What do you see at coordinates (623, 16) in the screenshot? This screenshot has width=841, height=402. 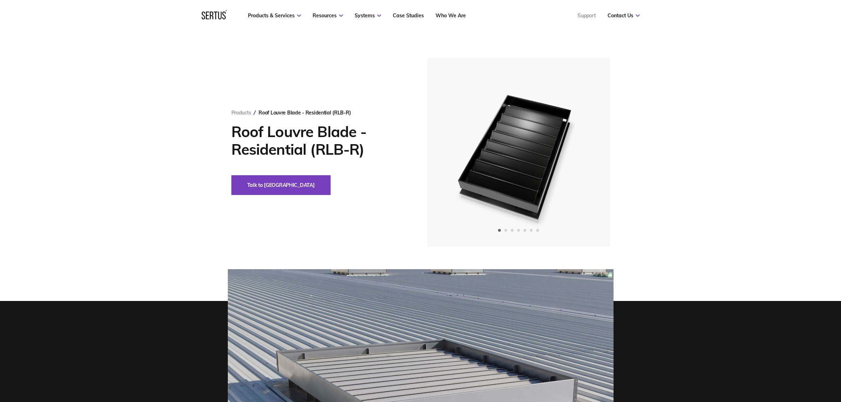 I see `a: Contact Us` at bounding box center [623, 16].